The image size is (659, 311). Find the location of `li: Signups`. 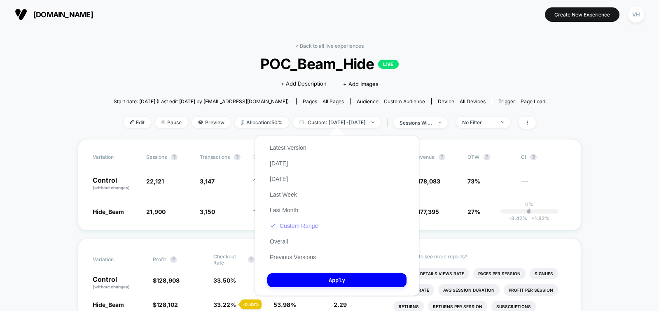

li: Signups is located at coordinates (543, 274).